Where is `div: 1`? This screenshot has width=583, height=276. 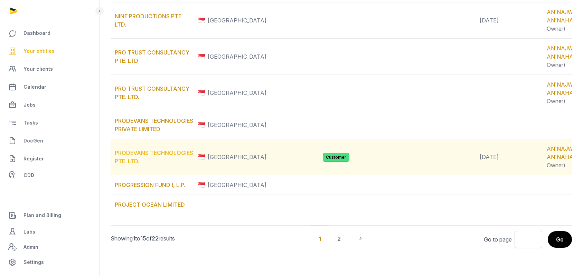
div: 1 is located at coordinates (320, 239).